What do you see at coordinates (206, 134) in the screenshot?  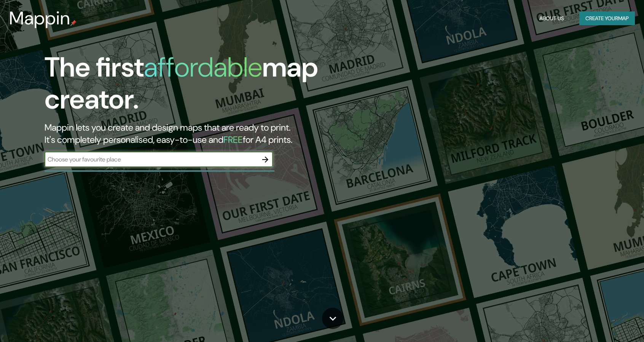 I see `h2: Mappin lets you create and design maps that are ready to print. It's completely personalised, eas...` at bounding box center [206, 134].